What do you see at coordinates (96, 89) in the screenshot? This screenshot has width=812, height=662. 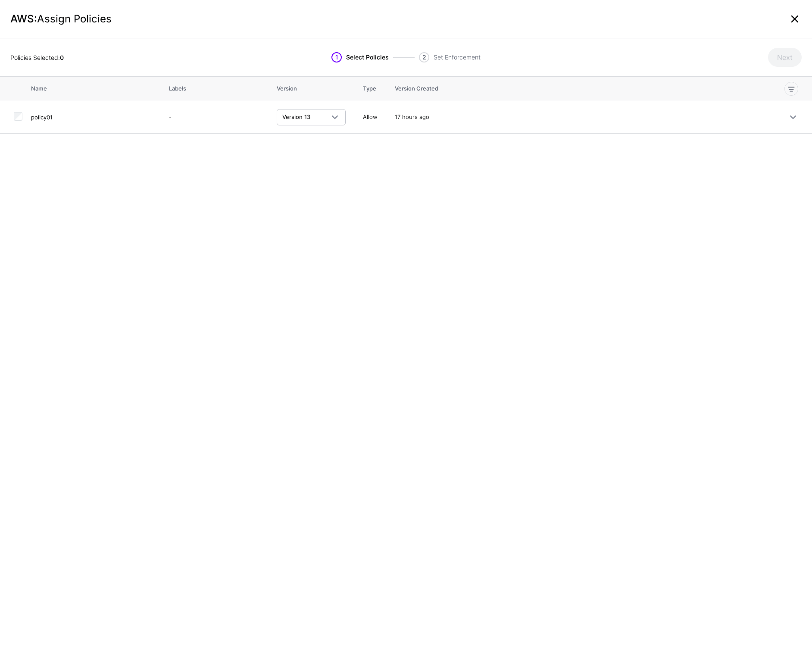 I see `th: Name` at bounding box center [96, 89].